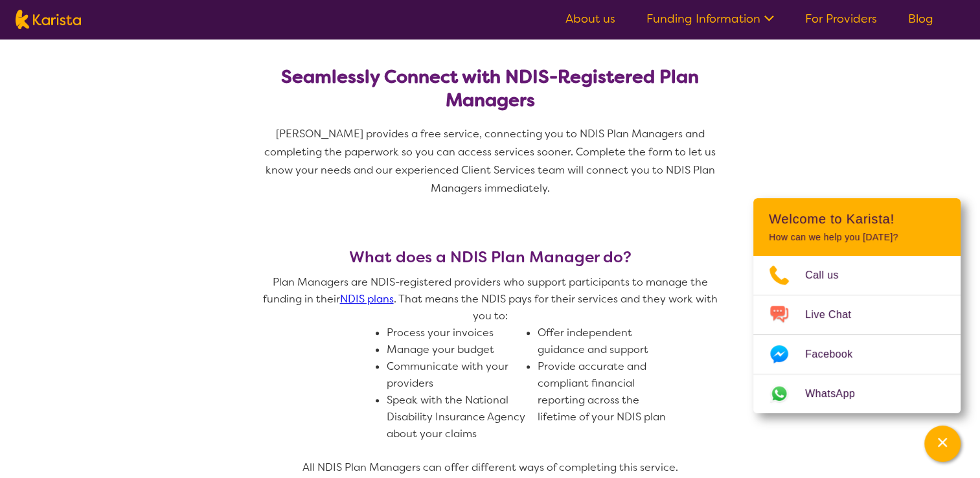 Image resolution: width=980 pixels, height=478 pixels. I want to click on div: Channel Menu, so click(857, 305).